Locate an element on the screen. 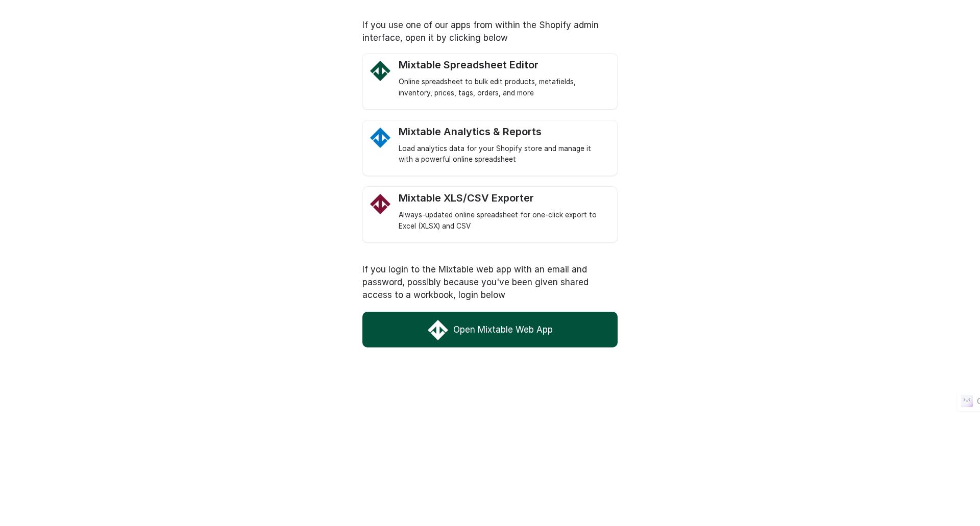  a: Mixtable Excel and CSV Exporter app Logo Mixtable XLS/CSV Exporter Always-updated online spreadsh... is located at coordinates (502, 211).